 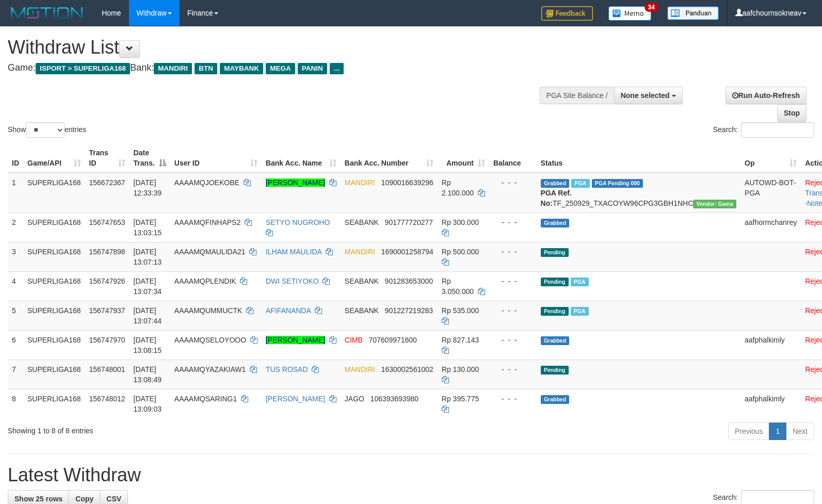 What do you see at coordinates (16, 345) in the screenshot?
I see `td: 6` at bounding box center [16, 345].